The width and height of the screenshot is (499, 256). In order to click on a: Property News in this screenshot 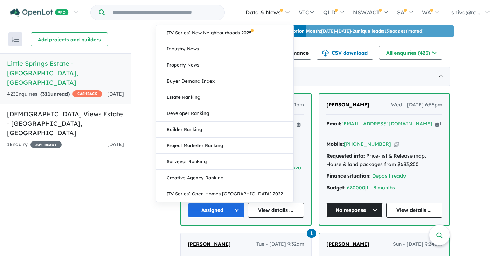, I will do `click(225, 65)`.